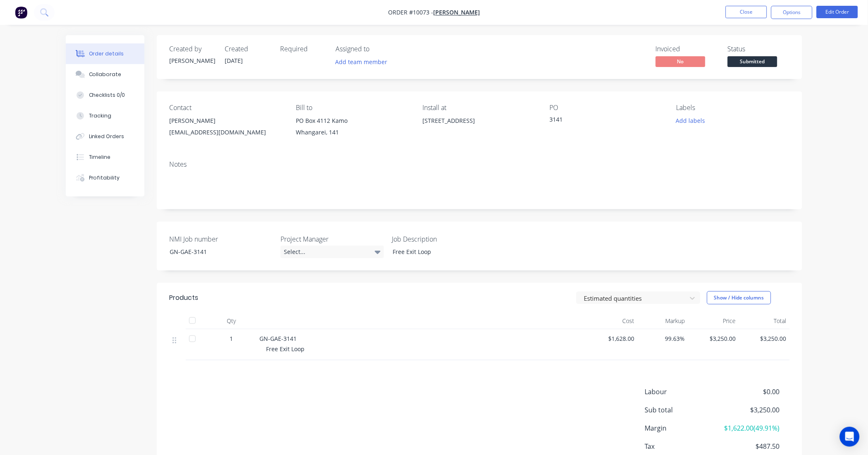  I want to click on div: Qty, so click(231, 321).